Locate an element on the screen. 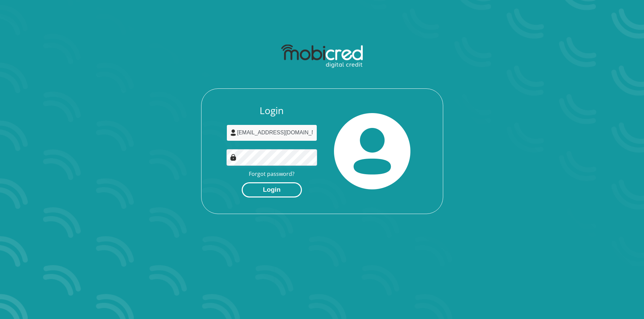  img: user-icon image is located at coordinates (233, 133).